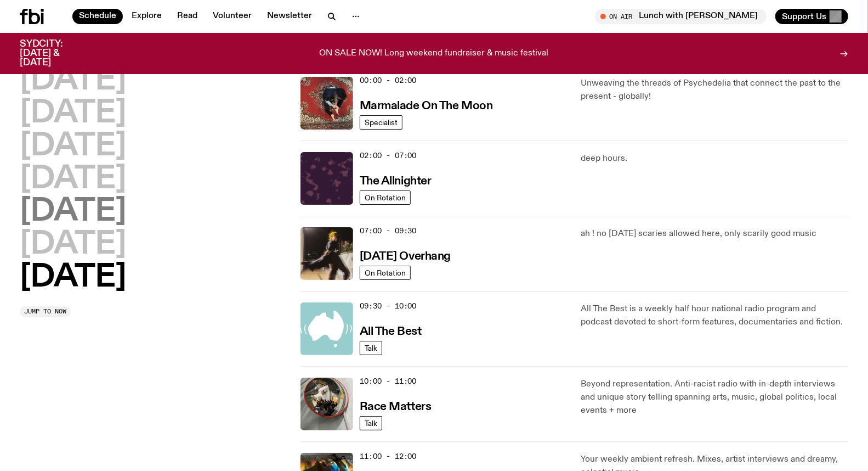 This screenshot has height=471, width=868. What do you see at coordinates (715, 159) in the screenshot?
I see `p: deep hours.` at bounding box center [715, 159].